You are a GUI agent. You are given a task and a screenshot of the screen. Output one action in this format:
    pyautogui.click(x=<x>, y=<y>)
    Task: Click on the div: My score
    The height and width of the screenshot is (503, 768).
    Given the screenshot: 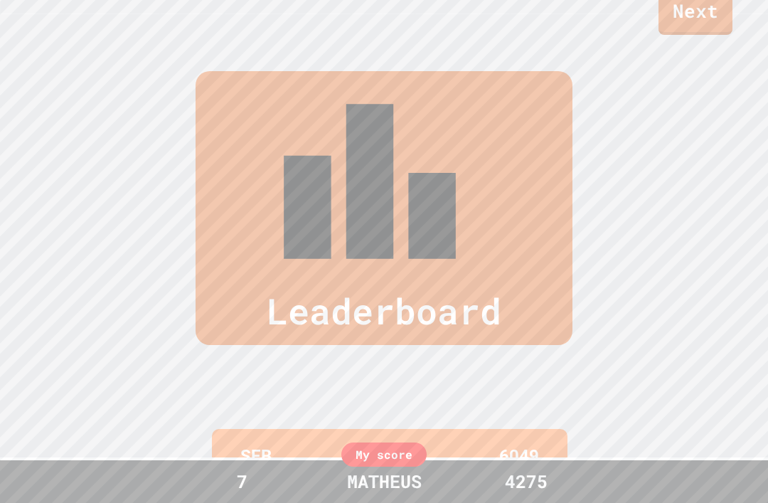 What is the action you would take?
    pyautogui.click(x=384, y=454)
    